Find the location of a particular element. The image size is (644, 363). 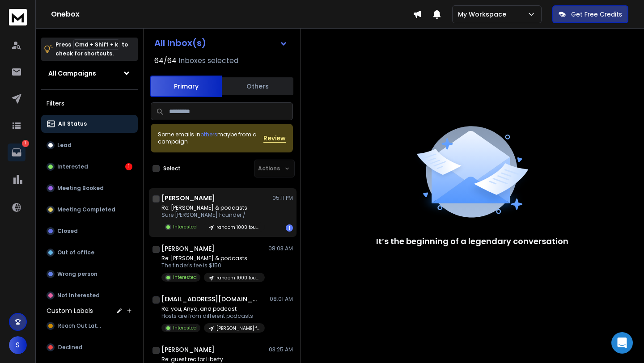

p: Press to check for shortcuts. is located at coordinates (92, 49).